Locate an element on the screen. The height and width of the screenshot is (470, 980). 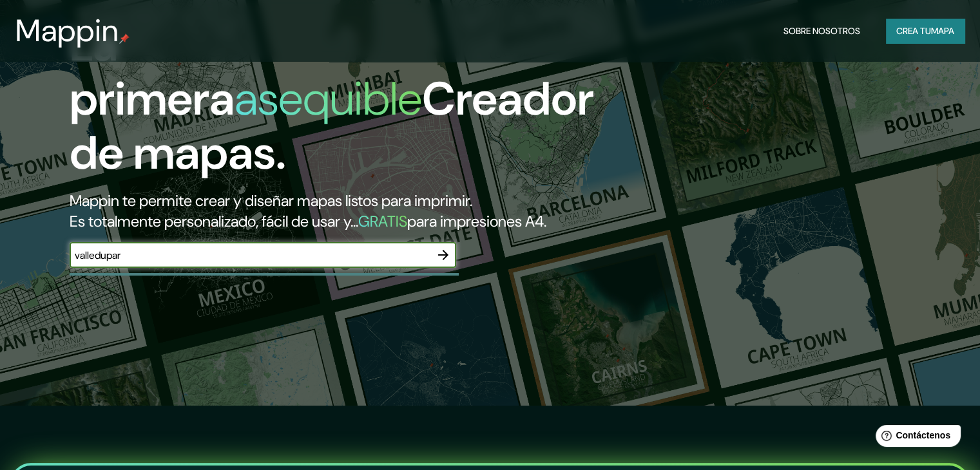
button: Crea tumapa is located at coordinates (926, 31).